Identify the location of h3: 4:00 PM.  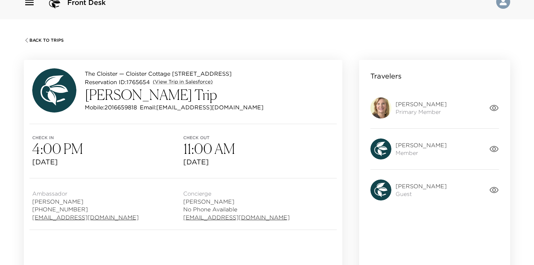
(108, 149).